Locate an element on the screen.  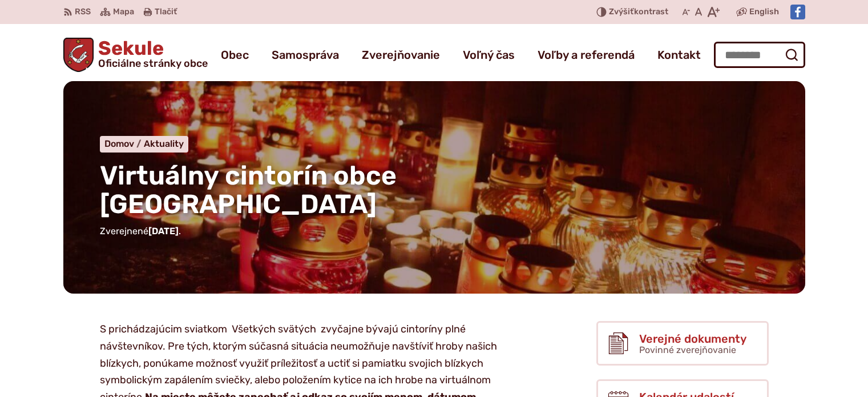
a: Kontakt is located at coordinates (679, 55).